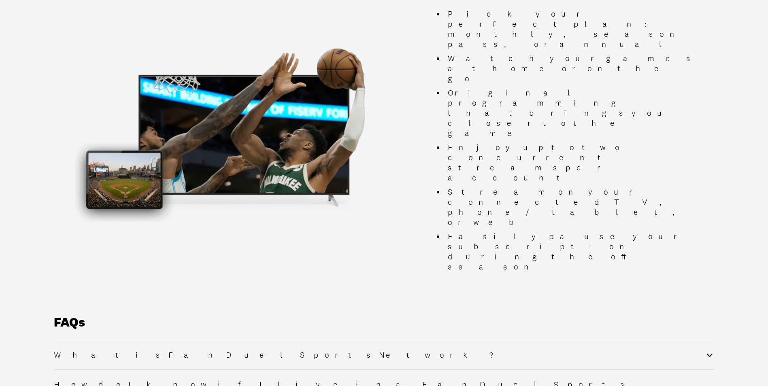 The height and width of the screenshot is (386, 768). Describe the element at coordinates (571, 207) in the screenshot. I see `li: Stream on your connected TV, phone/tablet, or web` at that location.